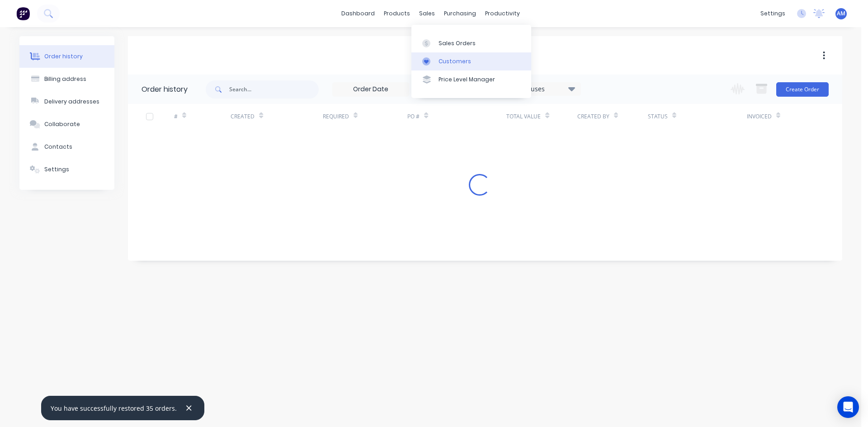 The height and width of the screenshot is (427, 868). Describe the element at coordinates (67, 79) in the screenshot. I see `button: Billing address` at that location.